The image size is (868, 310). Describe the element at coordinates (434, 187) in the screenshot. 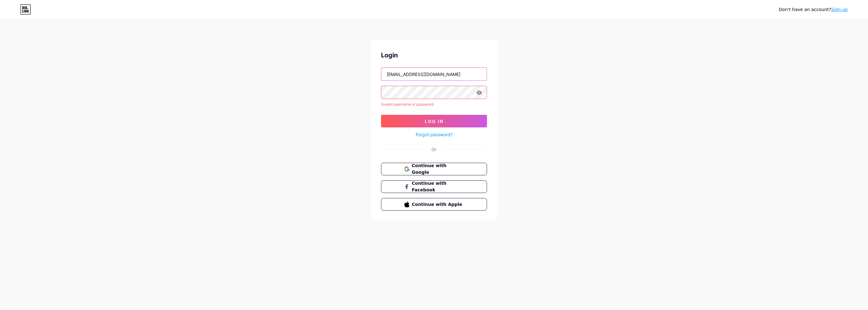

I see `button: Continue with Facebook` at that location.